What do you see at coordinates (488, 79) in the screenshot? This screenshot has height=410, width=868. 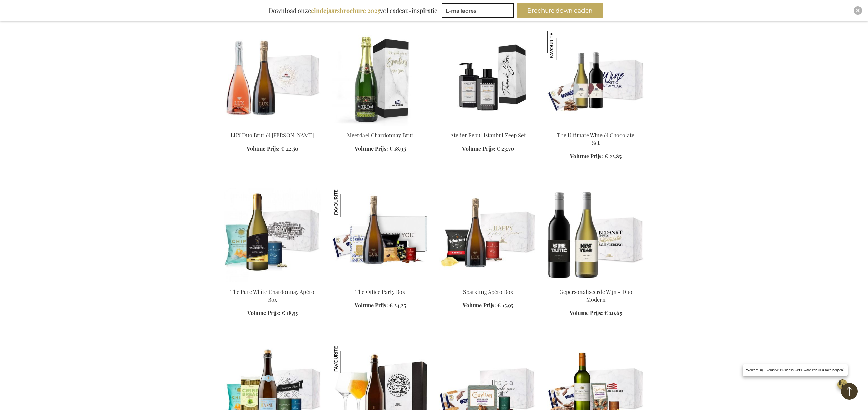 I see `img: Atelier Rebul Istanbul Soap Set` at bounding box center [488, 79].